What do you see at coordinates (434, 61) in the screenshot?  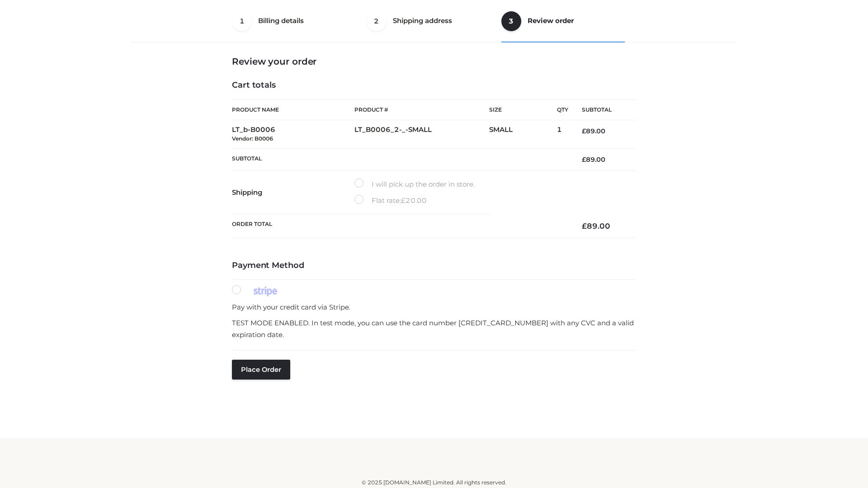 I see `h3: Review your order` at bounding box center [434, 61].